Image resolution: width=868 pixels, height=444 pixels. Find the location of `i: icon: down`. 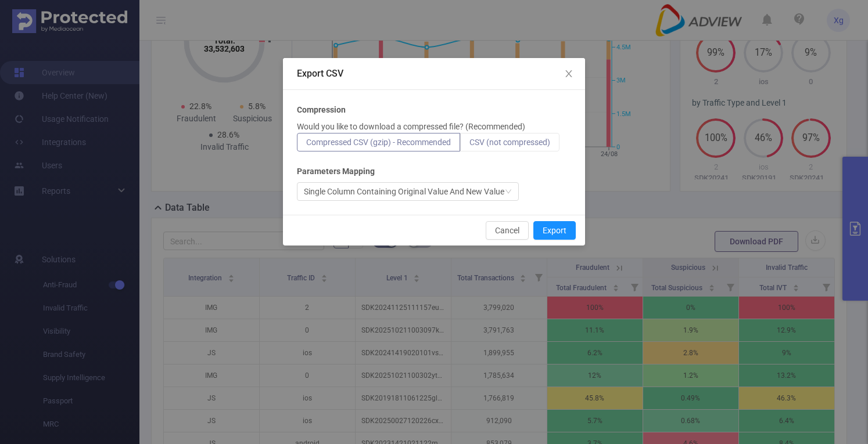

i: icon: down is located at coordinates (508, 192).